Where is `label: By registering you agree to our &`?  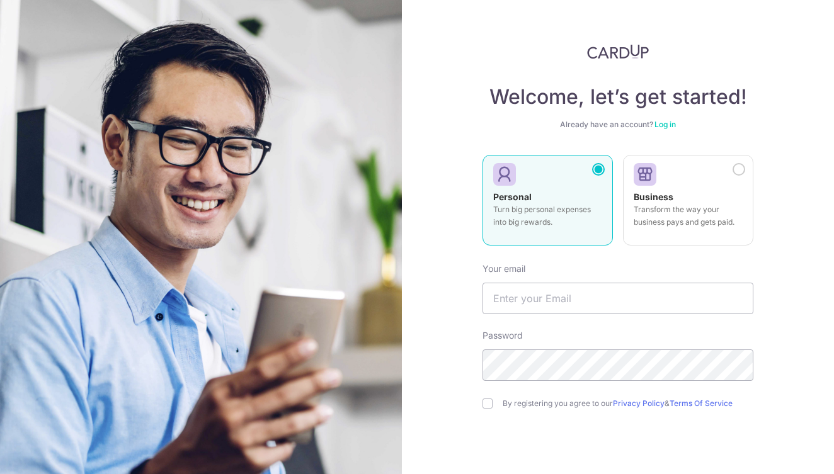
label: By registering you agree to our & is located at coordinates (628, 404).